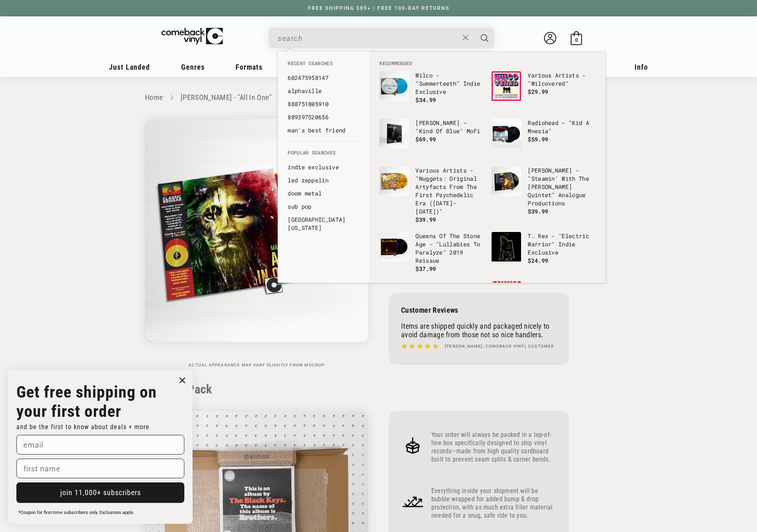 This screenshot has width=757, height=532. Describe the element at coordinates (379, 97) in the screenshot. I see `nav: breadcrumbs` at that location.